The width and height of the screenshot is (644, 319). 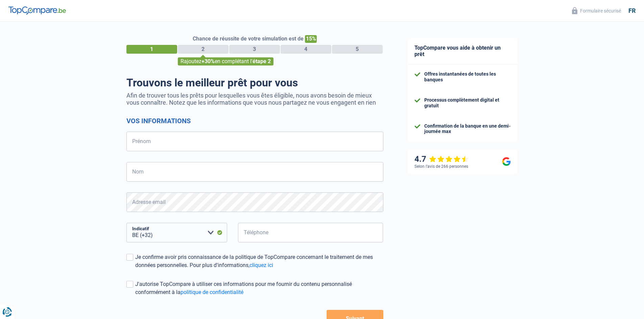 I want to click on h1: Trouvons le meilleur prêt pour vous, so click(x=255, y=83).